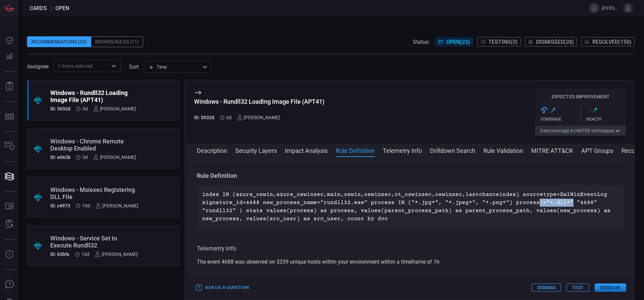 The height and width of the screenshot is (300, 644). I want to click on span: Aug 10, 2025 9:09 AM, so click(86, 254).